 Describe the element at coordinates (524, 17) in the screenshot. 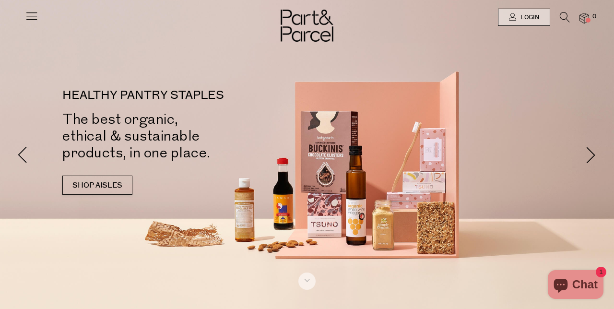

I see `a: Login` at that location.